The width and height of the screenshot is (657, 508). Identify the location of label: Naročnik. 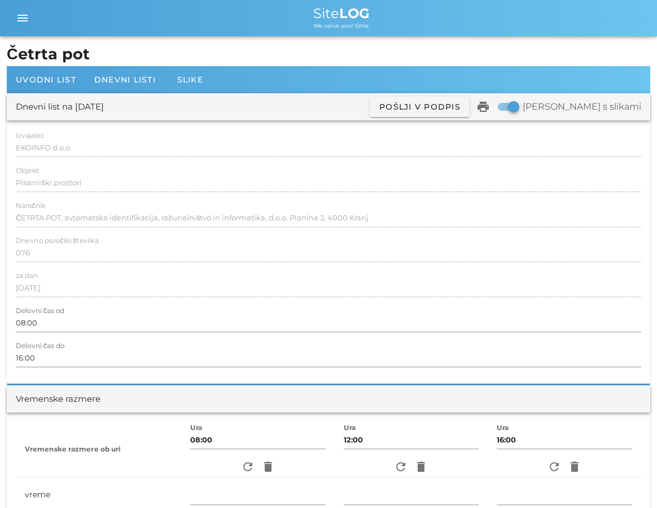
(31, 206).